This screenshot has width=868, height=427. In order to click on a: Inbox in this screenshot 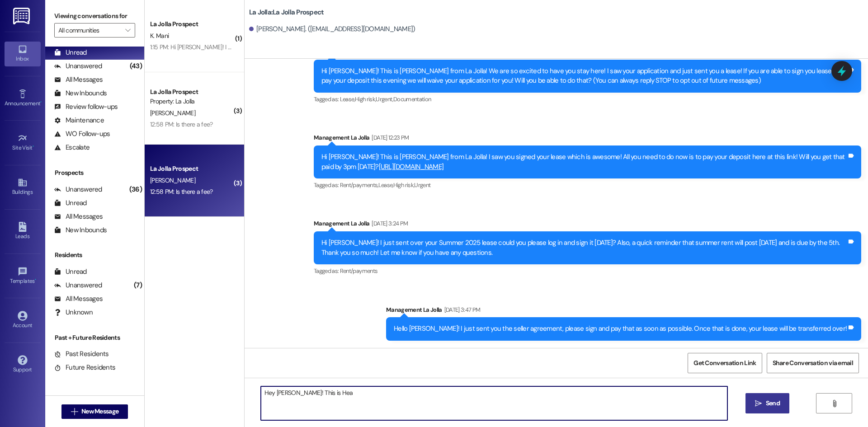, I will do `click(22, 54)`.